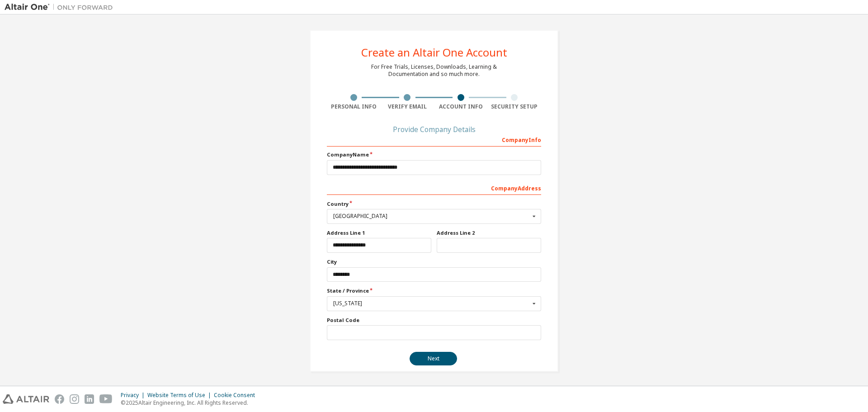 This screenshot has width=868, height=412. I want to click on div: Website Terms of Use, so click(181, 396).